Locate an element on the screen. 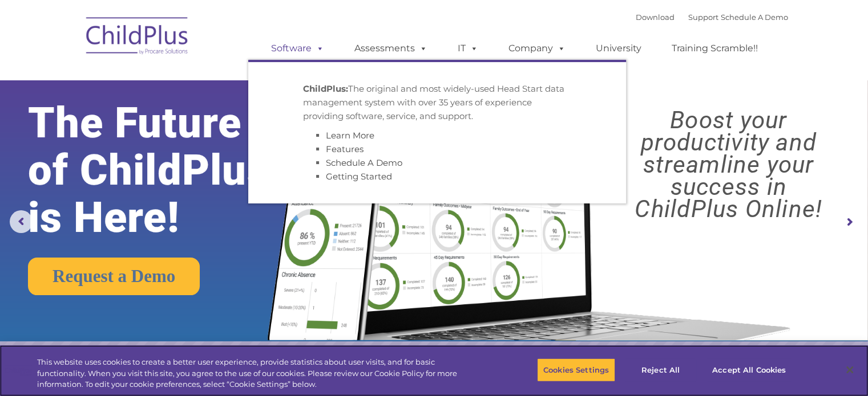 Image resolution: width=868 pixels, height=396 pixels. a: Getting Started is located at coordinates (359, 176).